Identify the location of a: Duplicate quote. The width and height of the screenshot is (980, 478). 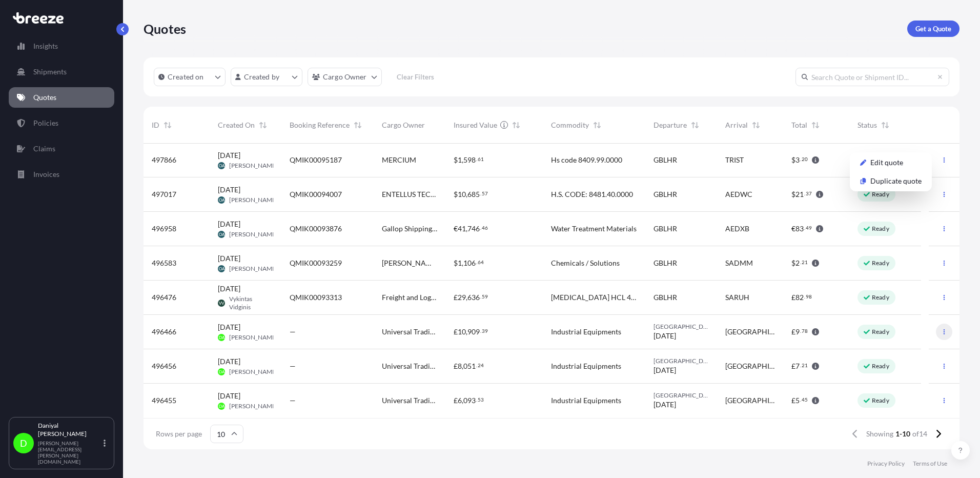
(891, 181).